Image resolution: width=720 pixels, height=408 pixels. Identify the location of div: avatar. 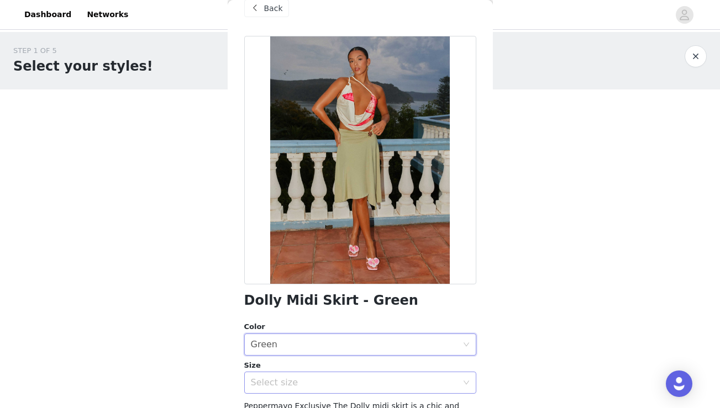
(684, 15).